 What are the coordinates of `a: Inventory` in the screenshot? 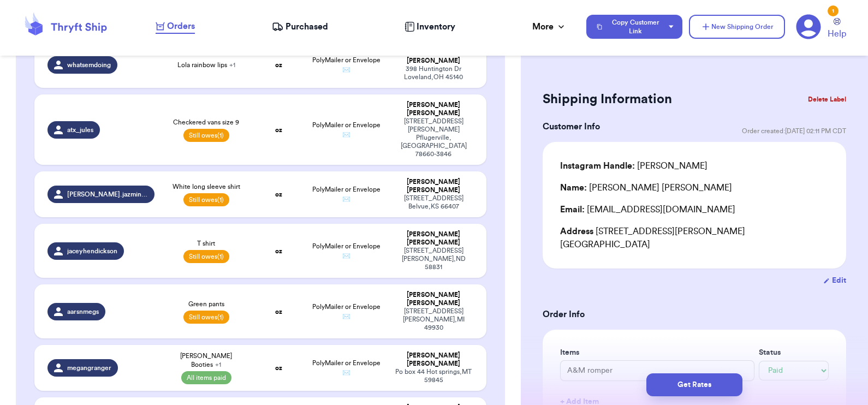 It's located at (430, 26).